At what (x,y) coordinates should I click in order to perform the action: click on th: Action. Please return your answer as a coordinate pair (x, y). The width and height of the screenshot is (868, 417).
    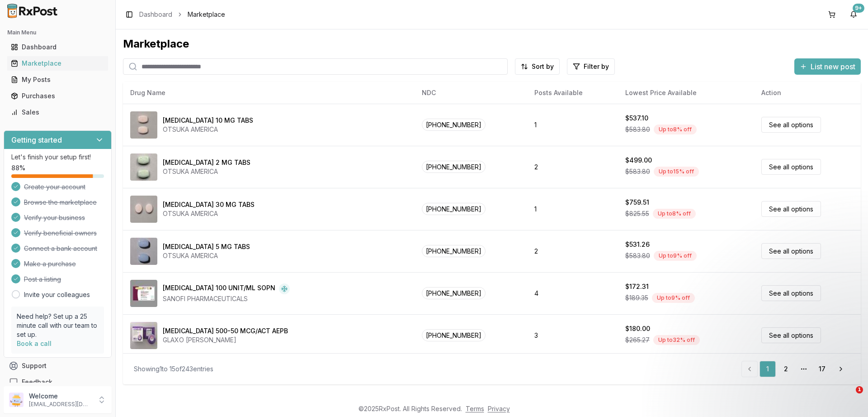
    Looking at the image, I should click on (807, 93).